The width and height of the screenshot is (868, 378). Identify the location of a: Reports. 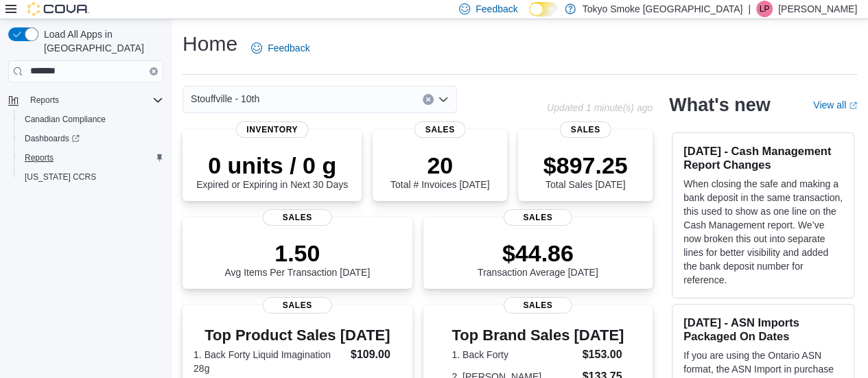
(39, 158).